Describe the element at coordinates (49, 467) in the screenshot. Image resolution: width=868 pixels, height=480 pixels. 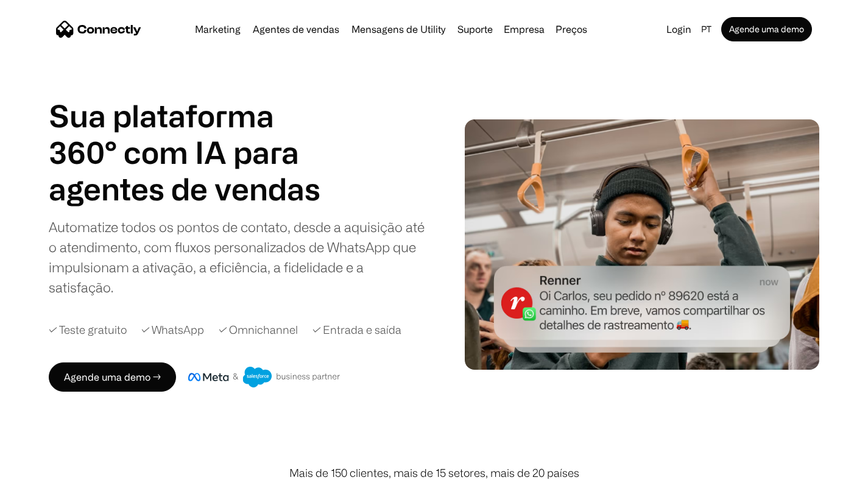
I see `ul: Language list` at that location.